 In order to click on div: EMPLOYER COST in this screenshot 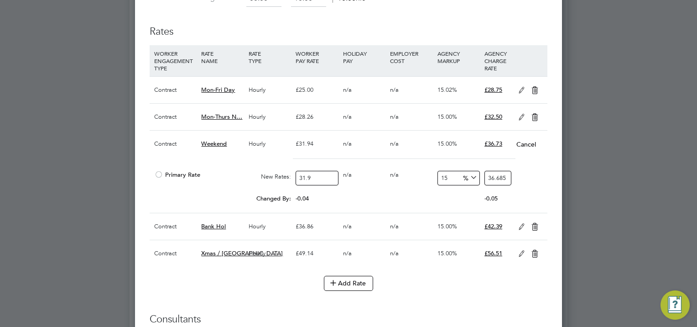, I will do `click(411, 57)`.